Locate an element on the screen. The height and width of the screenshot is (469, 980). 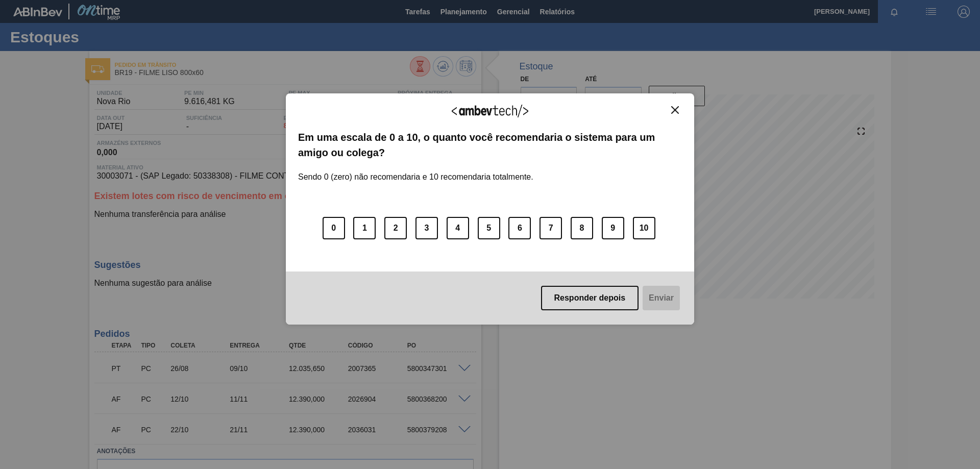
button: 10 is located at coordinates (644, 228).